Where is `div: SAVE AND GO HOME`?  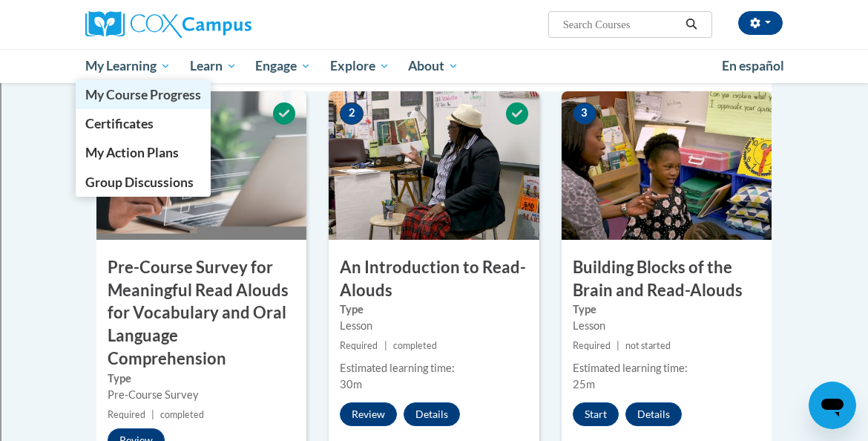
div: SAVE AND GO HOME is located at coordinates (434, 335).